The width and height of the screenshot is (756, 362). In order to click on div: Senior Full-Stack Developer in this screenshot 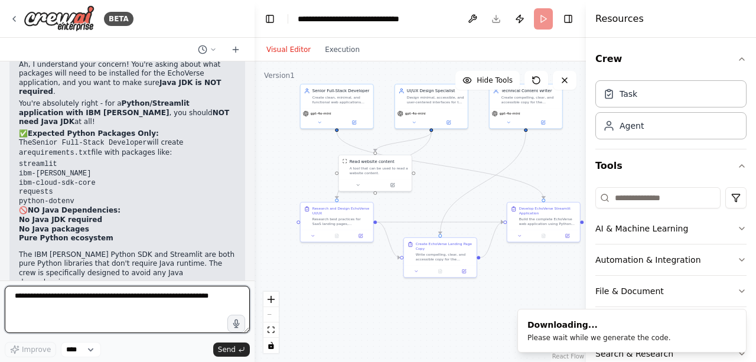, I will do `click(341, 91)`.